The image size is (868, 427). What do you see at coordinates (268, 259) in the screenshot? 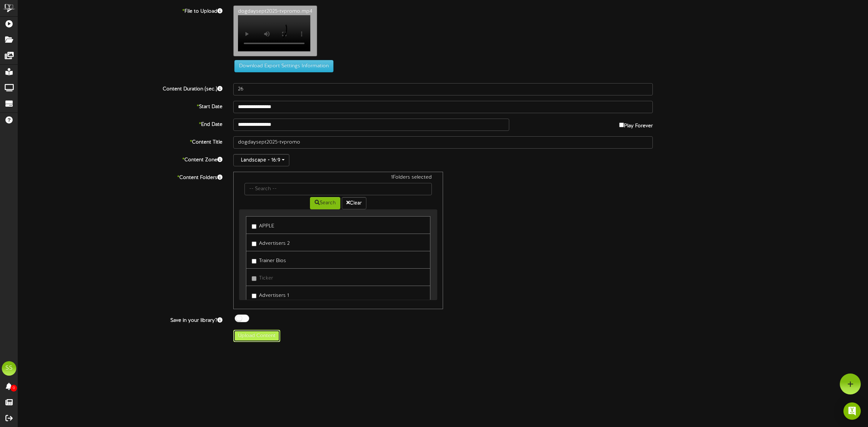
I see `label: Trainer Bios` at bounding box center [268, 259].